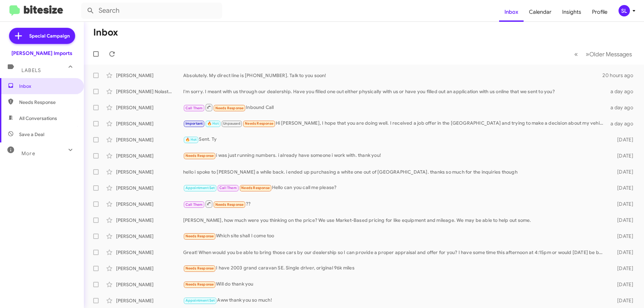  Describe the element at coordinates (395, 268) in the screenshot. I see `div: I have 2003 grand caravan SE. Single driver, original 96k miles` at that location.